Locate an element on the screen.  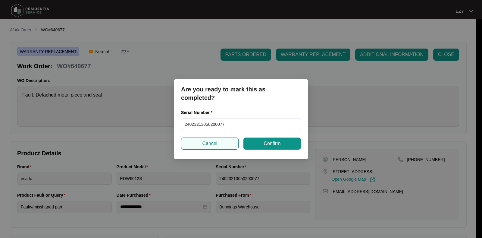
button: Confirm is located at coordinates (272, 143).